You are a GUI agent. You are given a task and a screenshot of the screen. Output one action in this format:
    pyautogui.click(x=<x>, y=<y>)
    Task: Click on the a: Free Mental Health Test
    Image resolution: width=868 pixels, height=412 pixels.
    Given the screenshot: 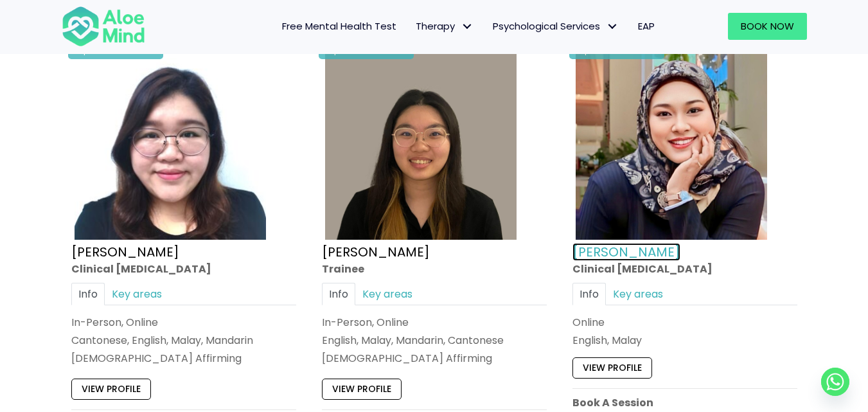 What is the action you would take?
    pyautogui.click(x=339, y=27)
    